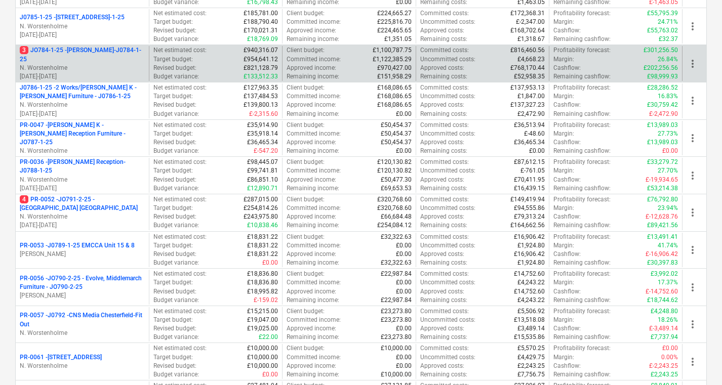  Describe the element at coordinates (395, 208) in the screenshot. I see `p: £320,768.60` at that location.